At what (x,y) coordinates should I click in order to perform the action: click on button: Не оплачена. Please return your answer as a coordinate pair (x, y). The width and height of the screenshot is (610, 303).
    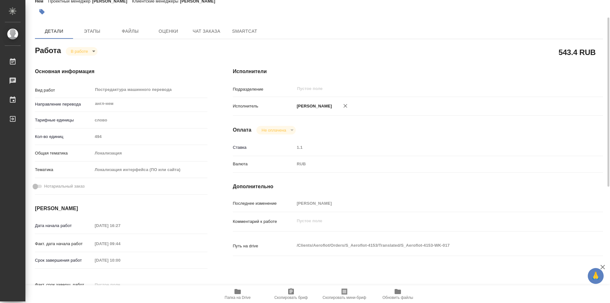
    Looking at the image, I should click on (273, 130).